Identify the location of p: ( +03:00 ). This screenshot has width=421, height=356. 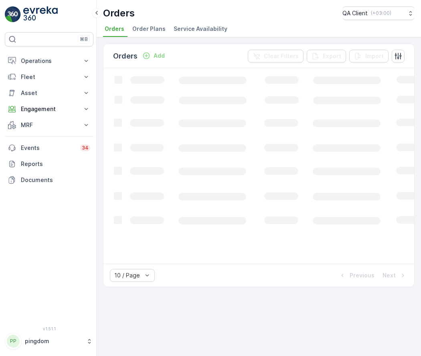
(381, 13).